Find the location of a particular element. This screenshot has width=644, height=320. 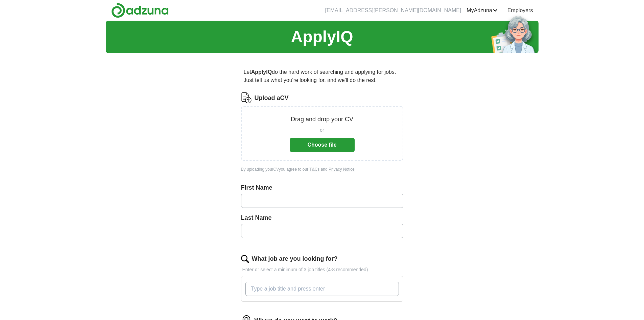

img: CV Icon is located at coordinates (246, 98).